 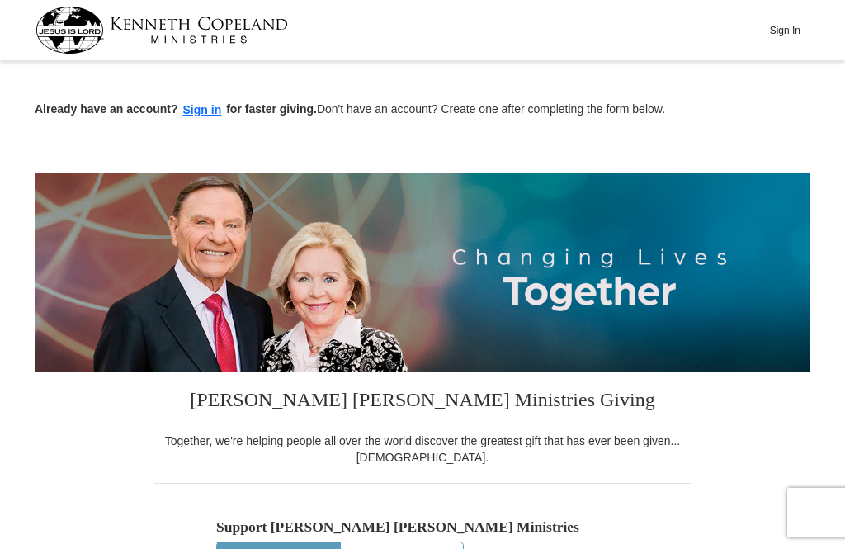 I want to click on button: Sign In, so click(x=785, y=30).